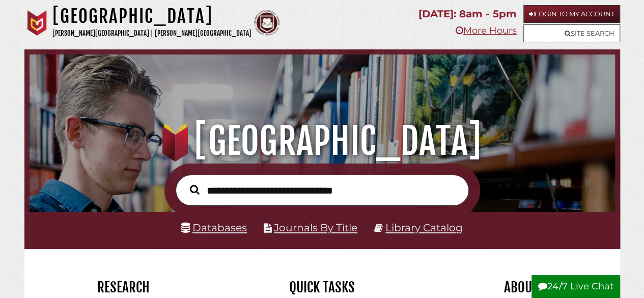 This screenshot has width=644, height=298. What do you see at coordinates (124, 288) in the screenshot?
I see `h2: Research` at bounding box center [124, 288].